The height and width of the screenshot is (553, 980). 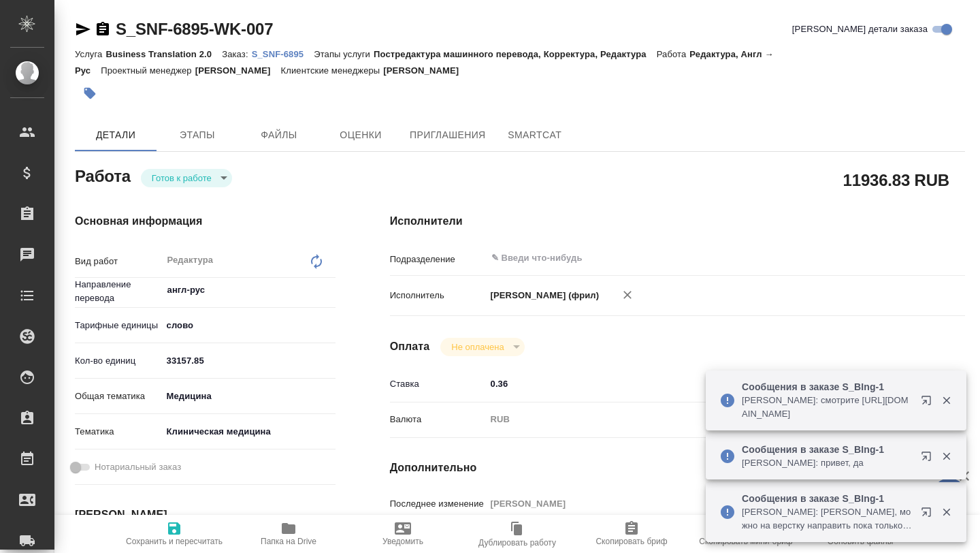 What do you see at coordinates (343, 54) in the screenshot?
I see `p: Этапы услуги` at bounding box center [343, 54].